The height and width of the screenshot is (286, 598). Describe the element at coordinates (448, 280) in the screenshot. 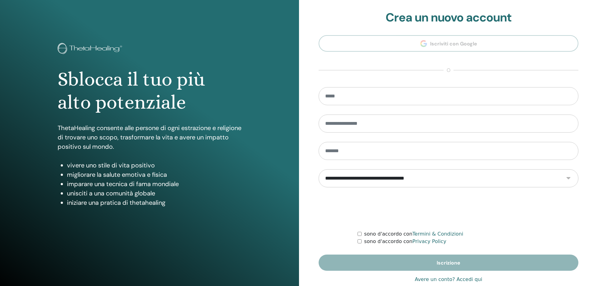

I see `a: Avere un conto? Accedi qui` at that location.